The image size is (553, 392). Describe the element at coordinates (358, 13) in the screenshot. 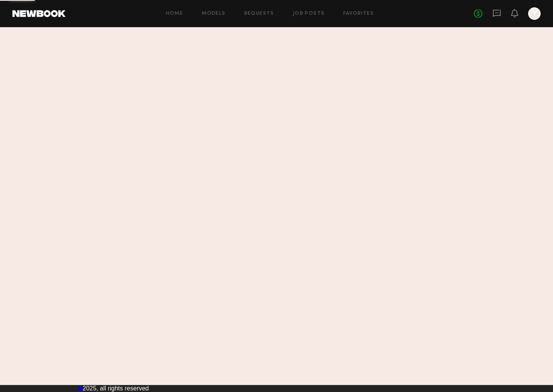

I see `a: Favorites` at that location.